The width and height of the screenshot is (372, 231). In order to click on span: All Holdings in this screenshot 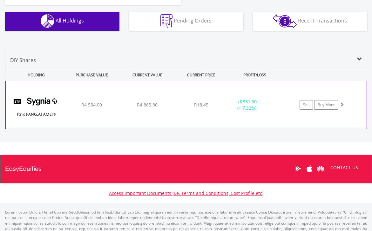, I will do `click(69, 21)`.